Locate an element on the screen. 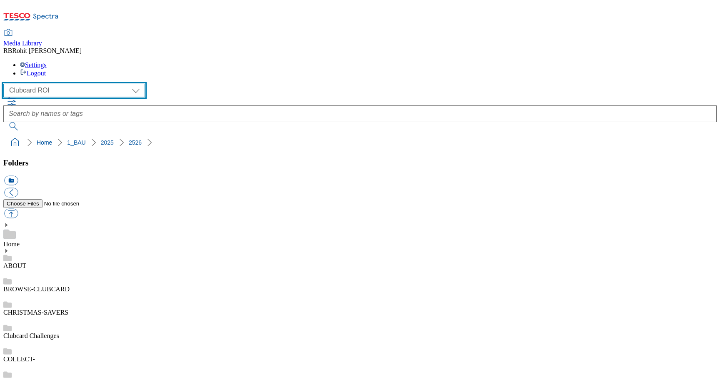 Image resolution: width=720 pixels, height=378 pixels. input: Search by names or tags is located at coordinates (360, 114).